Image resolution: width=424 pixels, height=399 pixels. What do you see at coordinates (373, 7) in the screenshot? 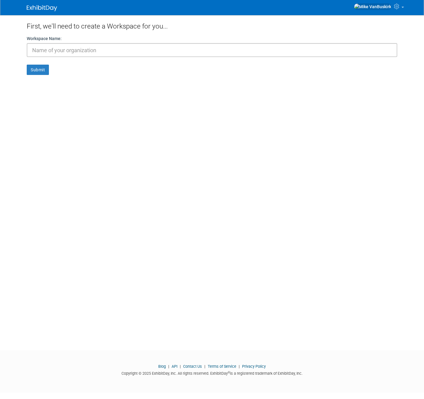
I see `img: Mike VanBuskirk` at bounding box center [373, 7].